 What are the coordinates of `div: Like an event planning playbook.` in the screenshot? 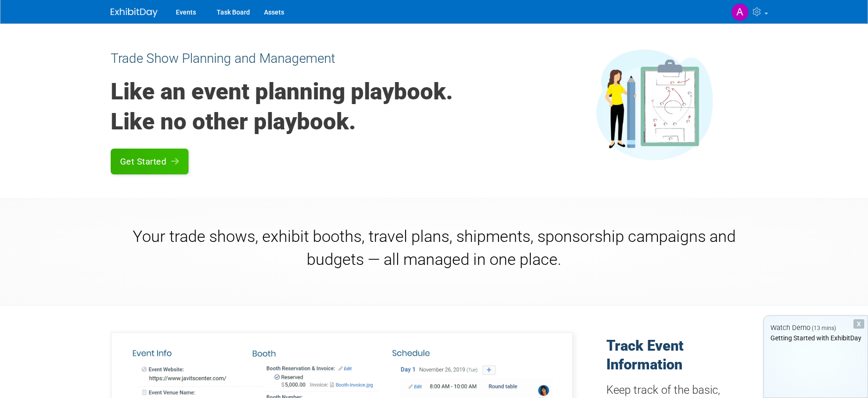 It's located at (324, 89).